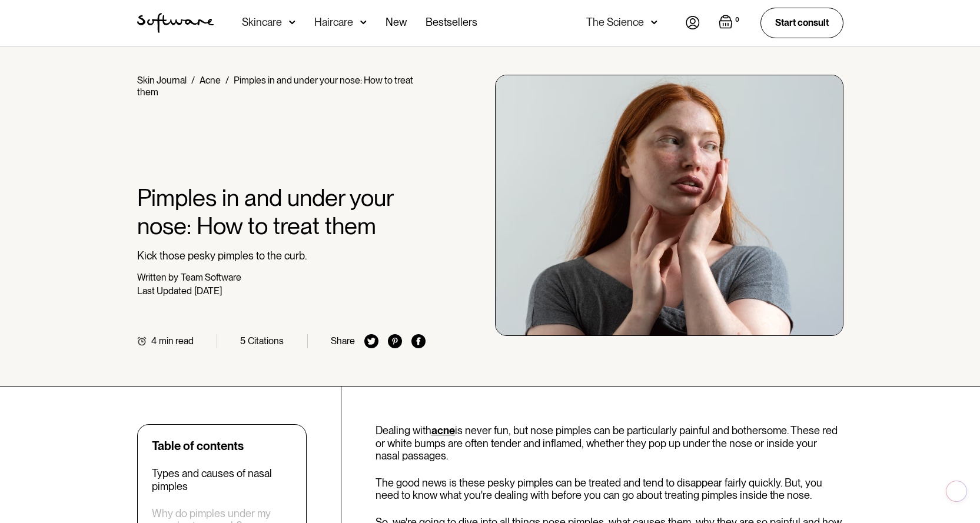 The width and height of the screenshot is (980, 523). Describe the element at coordinates (176, 340) in the screenshot. I see `div: min read` at that location.